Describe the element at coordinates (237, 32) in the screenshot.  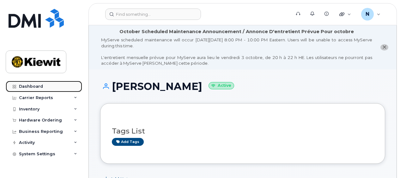
I see `div: October Scheduled Maintenance Announcement / Annonce D'entretient Prévue Pour octobre` at that location.